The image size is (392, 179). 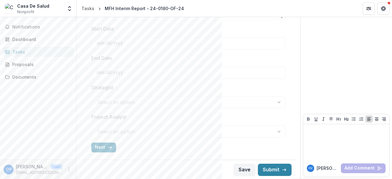 I want to click on button: Align Left, so click(x=369, y=119).